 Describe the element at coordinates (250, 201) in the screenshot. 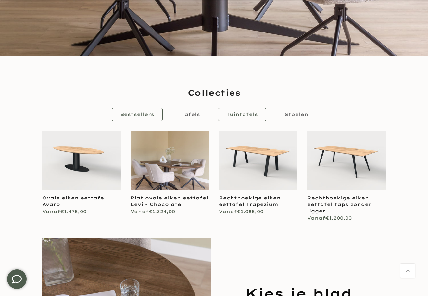

I see `a: Rechthoekige eiken eettafel Trapezium` at that location.